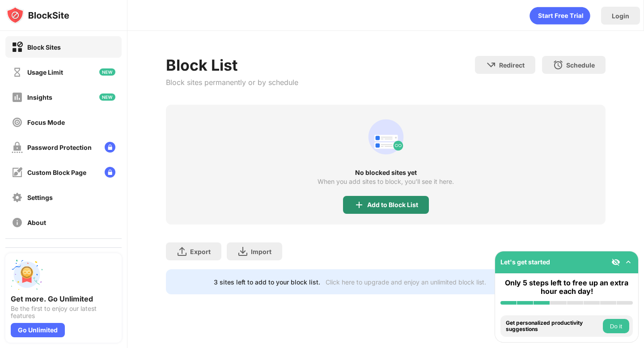 The height and width of the screenshot is (348, 644). I want to click on div: Insights, so click(40, 97).